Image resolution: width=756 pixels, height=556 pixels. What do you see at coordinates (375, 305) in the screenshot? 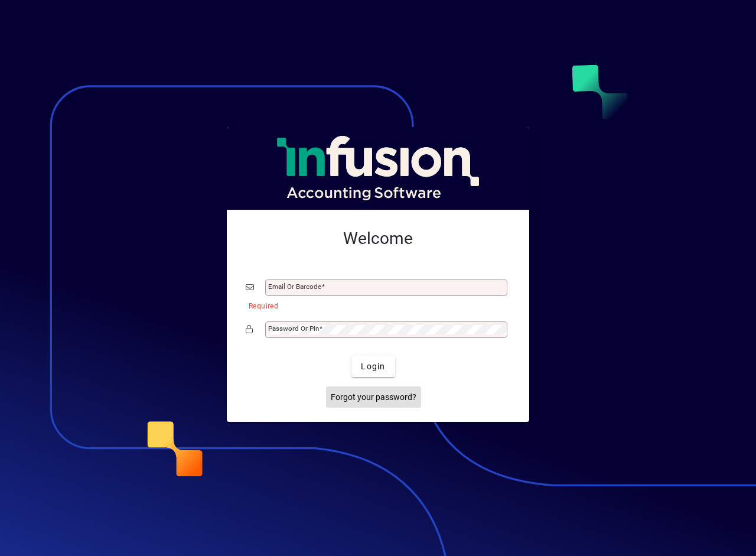
I see `mat-error: Required` at bounding box center [375, 305].